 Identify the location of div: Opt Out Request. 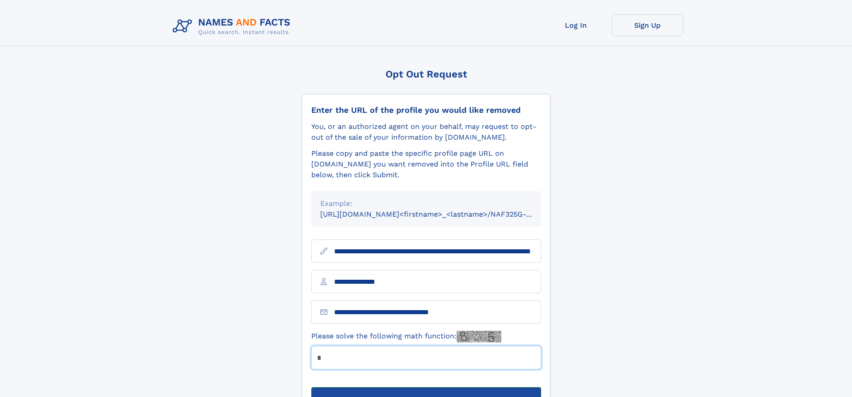
(426, 74).